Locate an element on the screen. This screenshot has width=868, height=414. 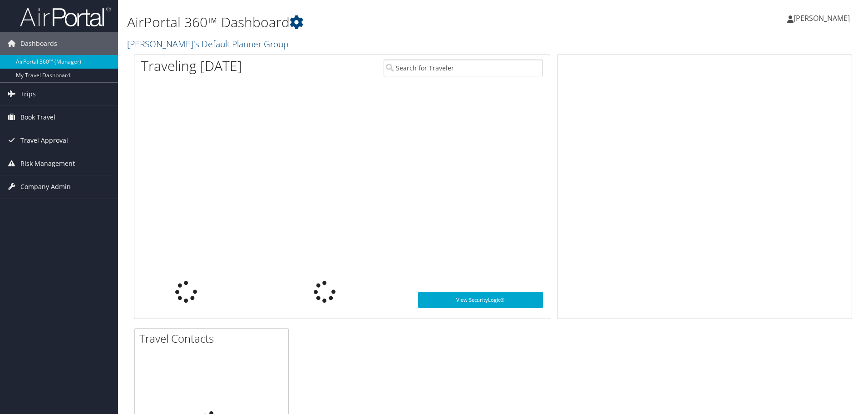
span: Travel Approval is located at coordinates (44, 140).